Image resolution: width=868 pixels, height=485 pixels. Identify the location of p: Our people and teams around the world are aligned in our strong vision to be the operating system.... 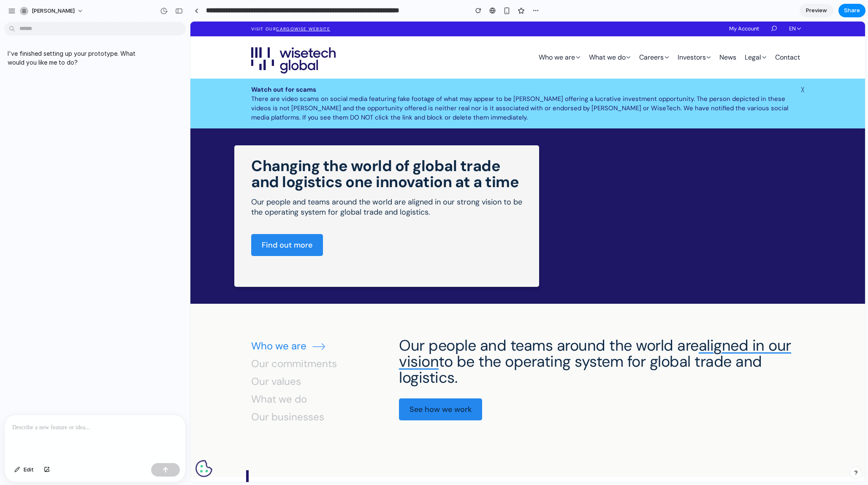
(197, 190).